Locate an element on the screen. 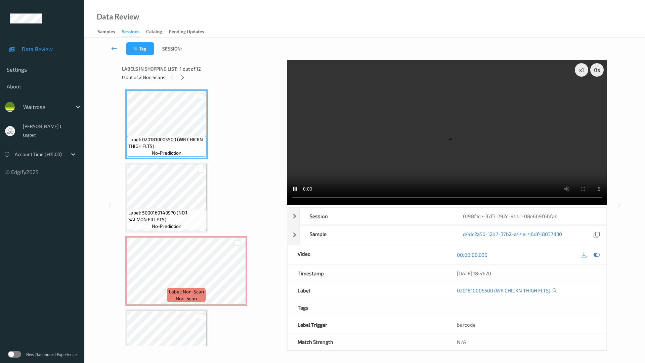 Image resolution: width=645 pixels, height=363 pixels. div: Timestamp is located at coordinates (367, 273).